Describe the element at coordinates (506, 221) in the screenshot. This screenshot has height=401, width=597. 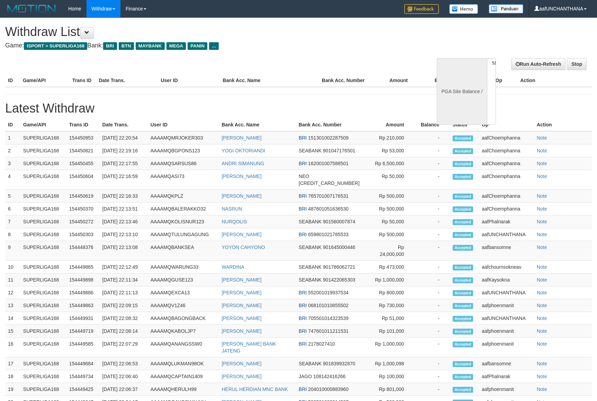
I see `td: aafPhalnarak` at that location.